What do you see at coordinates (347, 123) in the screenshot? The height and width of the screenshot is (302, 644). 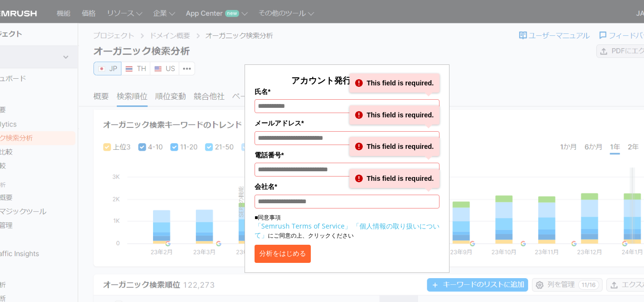 I see `label: メールアドレス*` at bounding box center [347, 123].